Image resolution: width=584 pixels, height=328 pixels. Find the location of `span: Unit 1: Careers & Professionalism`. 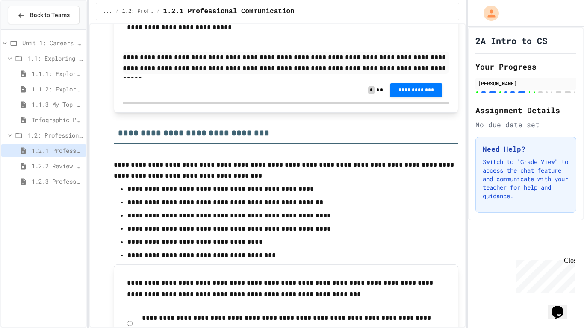

span: Unit 1: Careers & Professionalism is located at coordinates (53, 43).